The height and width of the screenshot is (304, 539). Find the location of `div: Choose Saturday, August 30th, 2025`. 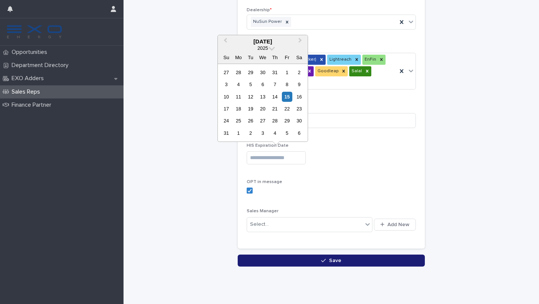

div: Choose Saturday, August 30th, 2025 is located at coordinates (299, 121).